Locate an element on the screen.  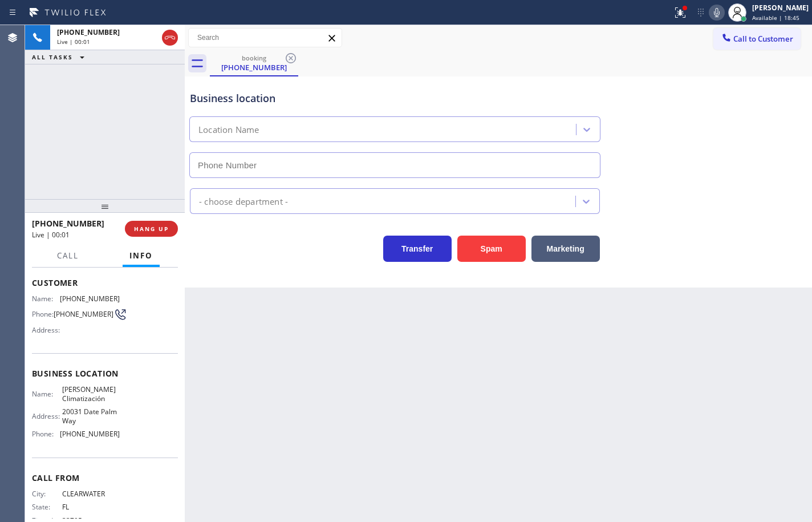
span: Info is located at coordinates (141, 255).